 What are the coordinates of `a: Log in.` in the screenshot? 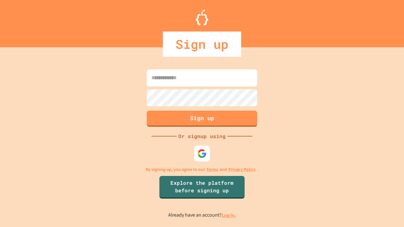 It's located at (229, 215).